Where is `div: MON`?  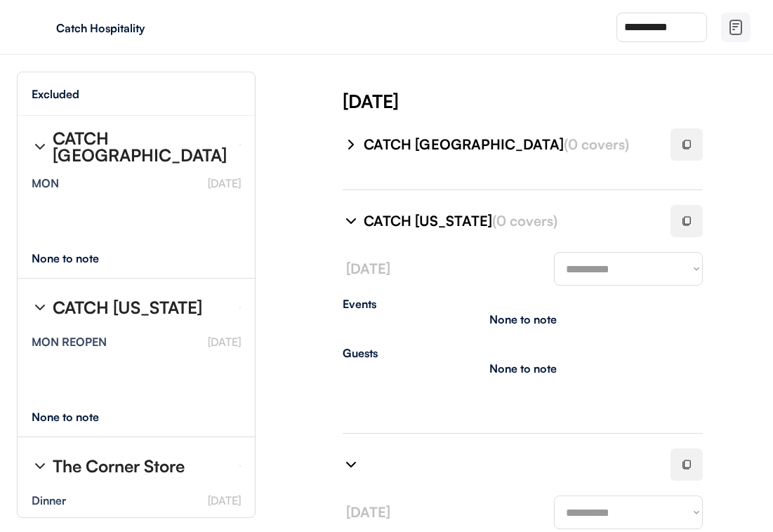 div: MON is located at coordinates (45, 183).